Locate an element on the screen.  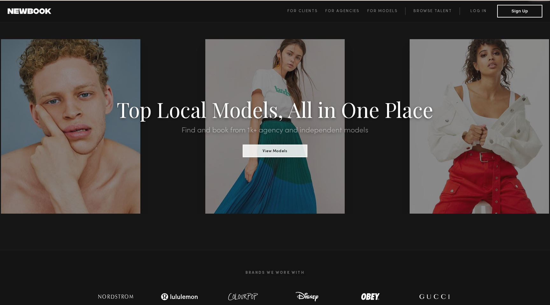
a: For Clients is located at coordinates (306, 11).